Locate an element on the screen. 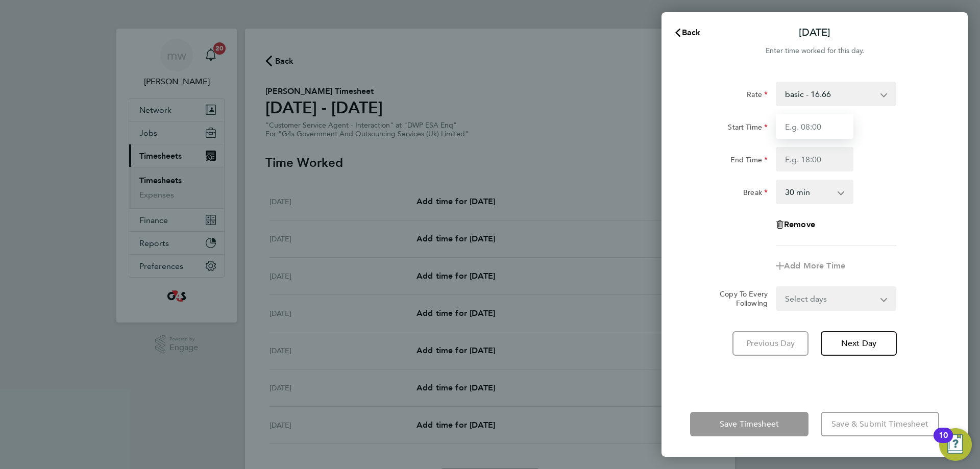  button: Open Resource Center, 10 new notifications is located at coordinates (955, 445).